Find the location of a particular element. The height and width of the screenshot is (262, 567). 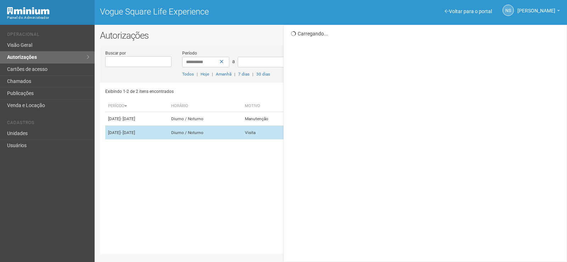

img: Minium is located at coordinates (28, 11).